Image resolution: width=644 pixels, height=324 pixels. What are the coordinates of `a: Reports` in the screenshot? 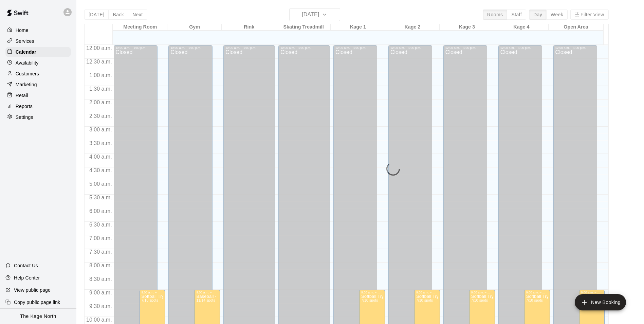 It's located at (38, 106).